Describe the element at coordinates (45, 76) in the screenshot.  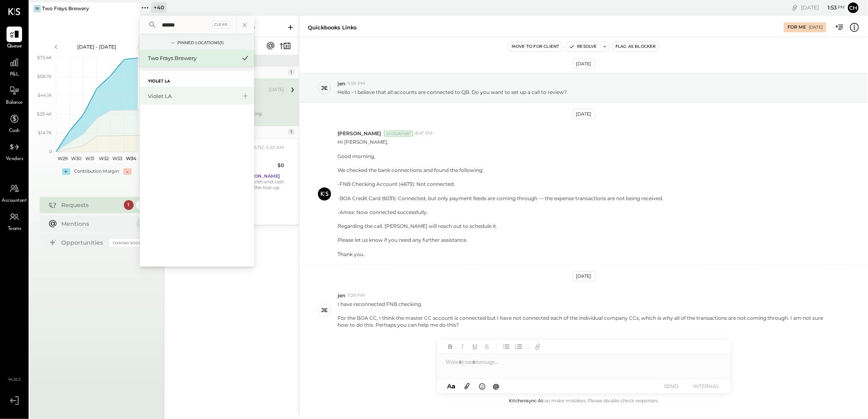
I see `text: $58.7K` at that location.